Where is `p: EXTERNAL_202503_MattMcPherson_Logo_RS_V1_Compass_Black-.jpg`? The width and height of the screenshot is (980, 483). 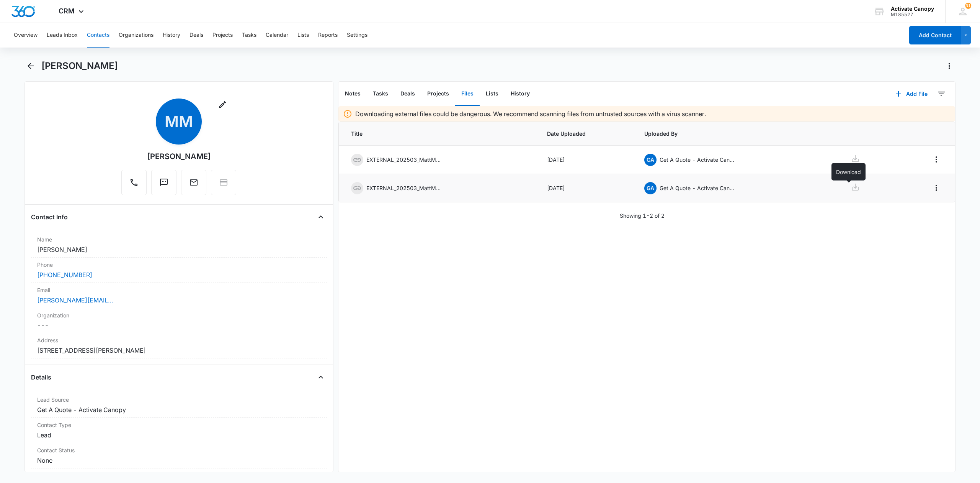 p: EXTERNAL_202503_MattMcPherson_Logo_RS_V1_Compass_Black-.jpg is located at coordinates (405, 159).